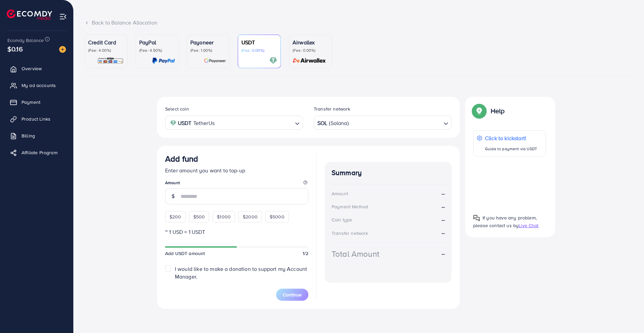 The image size is (644, 333). I want to click on span: 1/2, so click(306, 254).